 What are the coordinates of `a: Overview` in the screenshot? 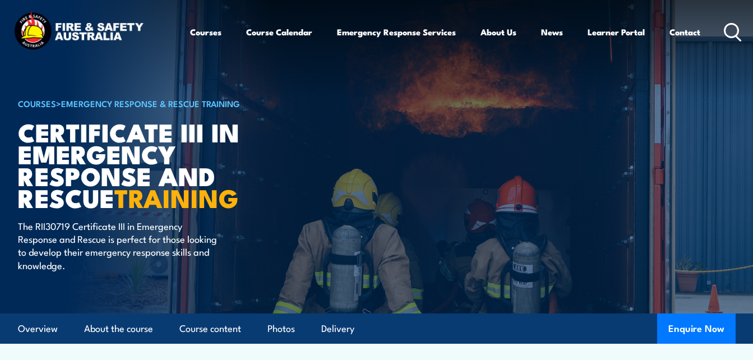 It's located at (38, 328).